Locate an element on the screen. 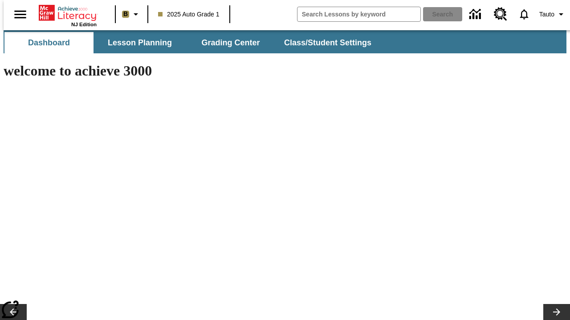  button: Profile/Settings is located at coordinates (552, 14).